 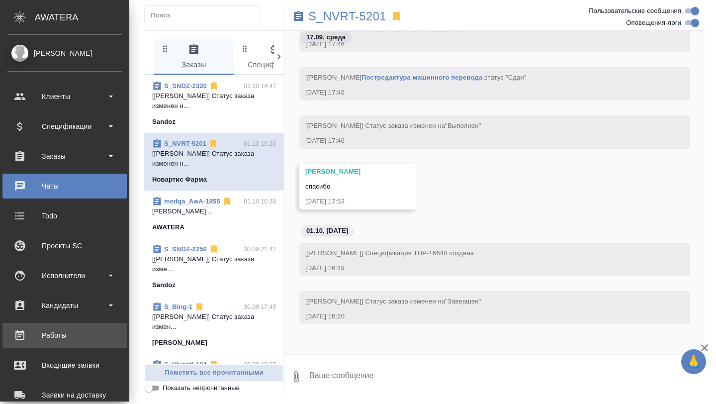 What do you see at coordinates (186, 86) in the screenshot?
I see `a: S_SNDZ-2320` at bounding box center [186, 86].